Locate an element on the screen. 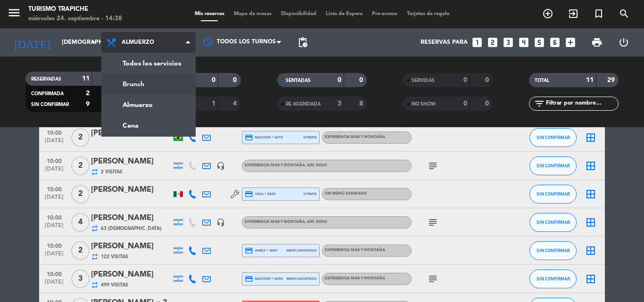 This screenshot has height=302, width=644. i: power_settings_new is located at coordinates (624, 42).